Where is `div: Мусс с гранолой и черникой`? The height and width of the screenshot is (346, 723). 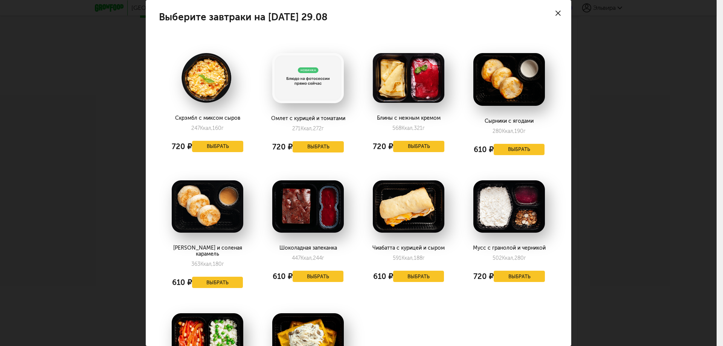
div: Мусс с гранолой и черникой is located at coordinates (509, 248).